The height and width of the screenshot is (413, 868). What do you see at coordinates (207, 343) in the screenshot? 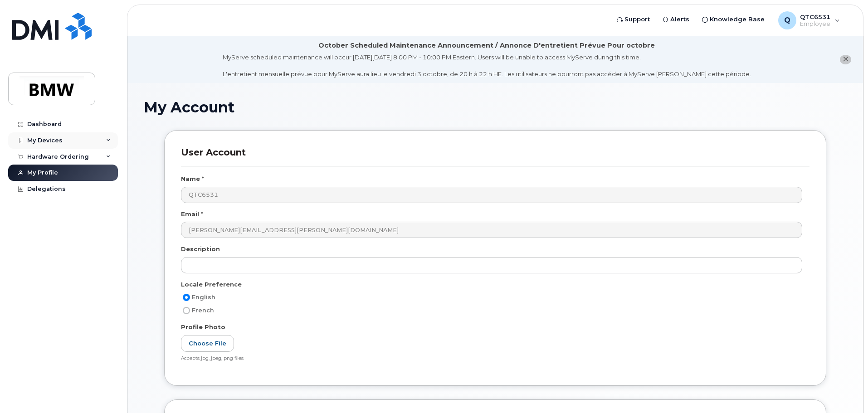
I see `label: Choose File` at bounding box center [207, 343].